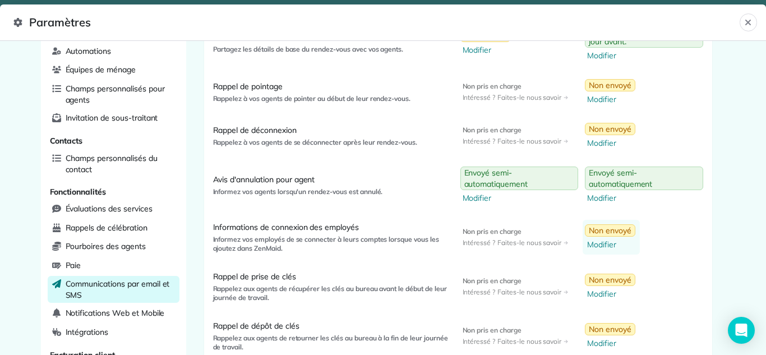 The image size is (766, 355). Describe the element at coordinates (331, 342) in the screenshot. I see `span: Rappelez aux agents de retourner les clés au bureau à la fin de leur journée de travail.` at that location.